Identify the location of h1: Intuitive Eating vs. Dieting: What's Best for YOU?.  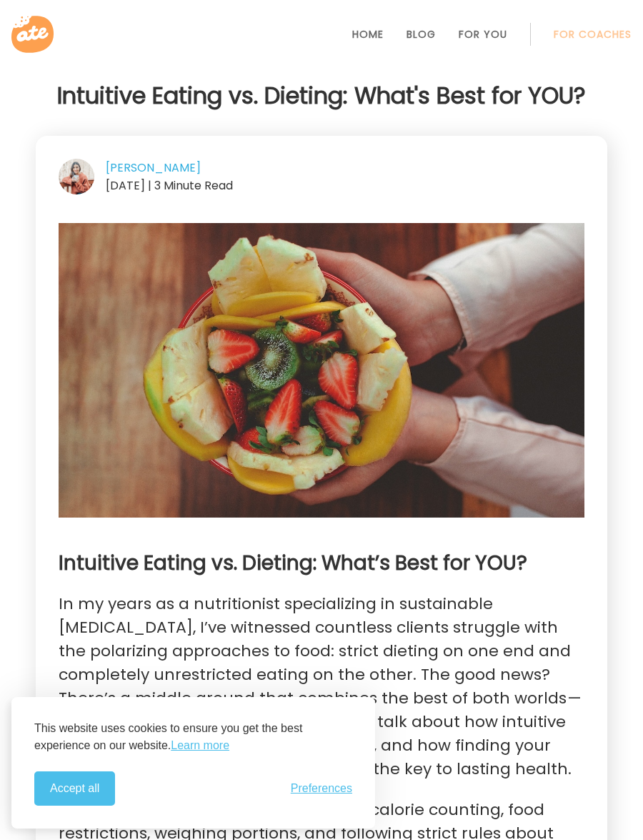
(321, 96).